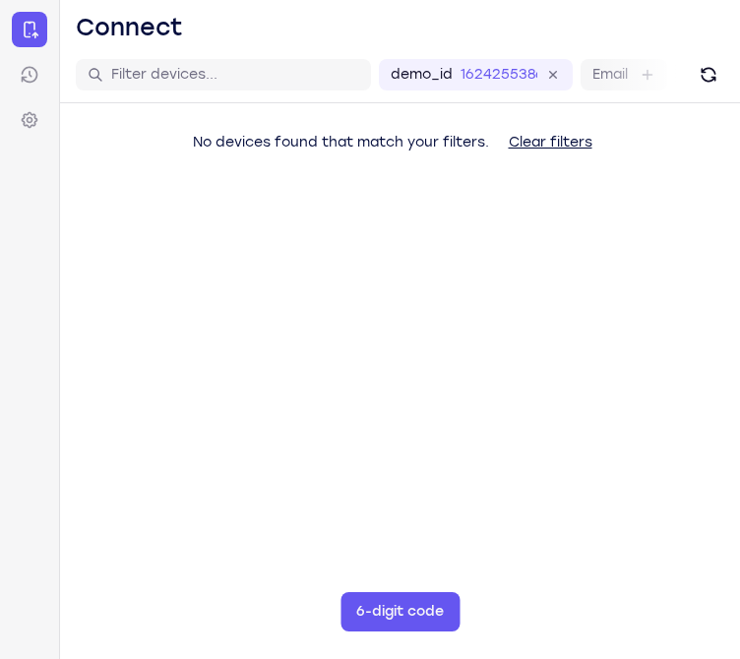  Describe the element at coordinates (399, 612) in the screenshot. I see `button: 6-digit code` at that location.